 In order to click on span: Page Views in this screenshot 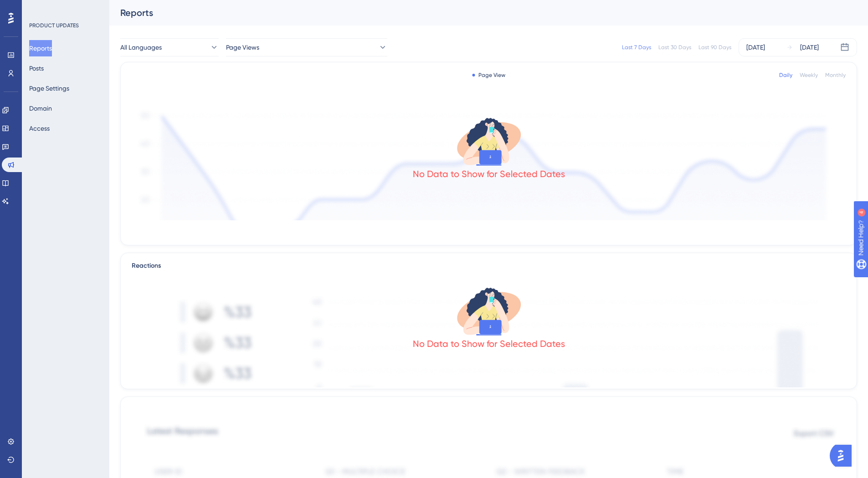, I will do `click(242, 47)`.